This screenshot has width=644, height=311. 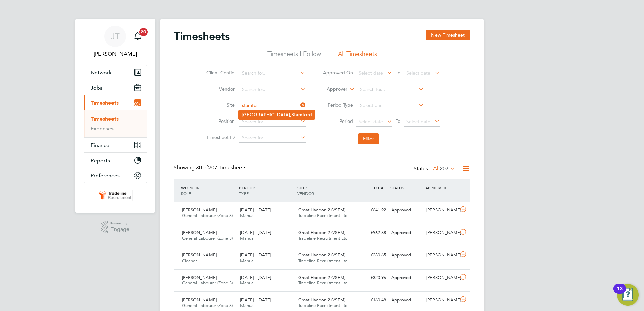 I want to click on div: 13, so click(x=620, y=293).